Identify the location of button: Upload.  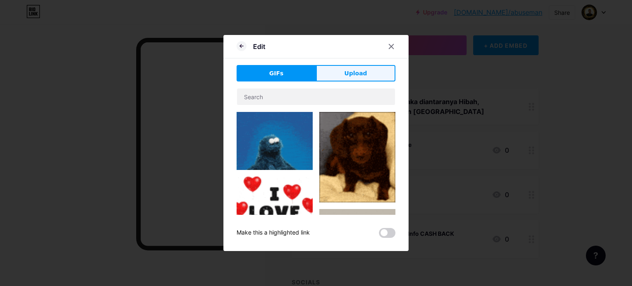
(356, 73).